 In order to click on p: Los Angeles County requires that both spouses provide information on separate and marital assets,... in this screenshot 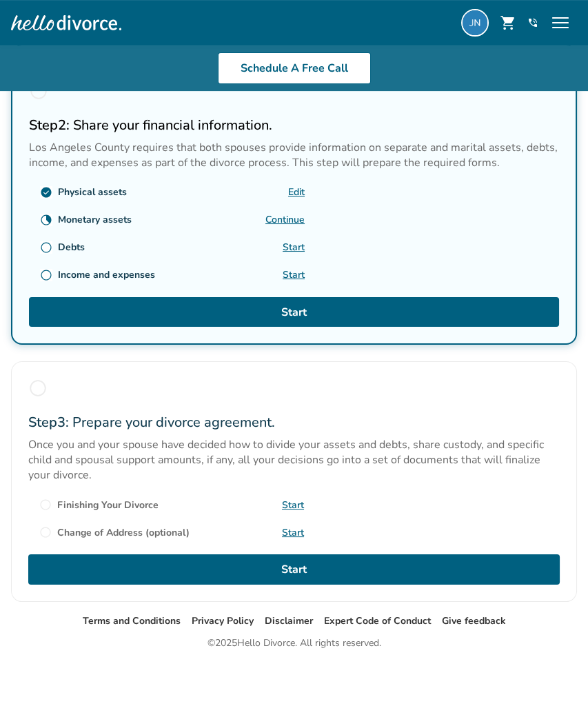, I will do `click(294, 155)`.